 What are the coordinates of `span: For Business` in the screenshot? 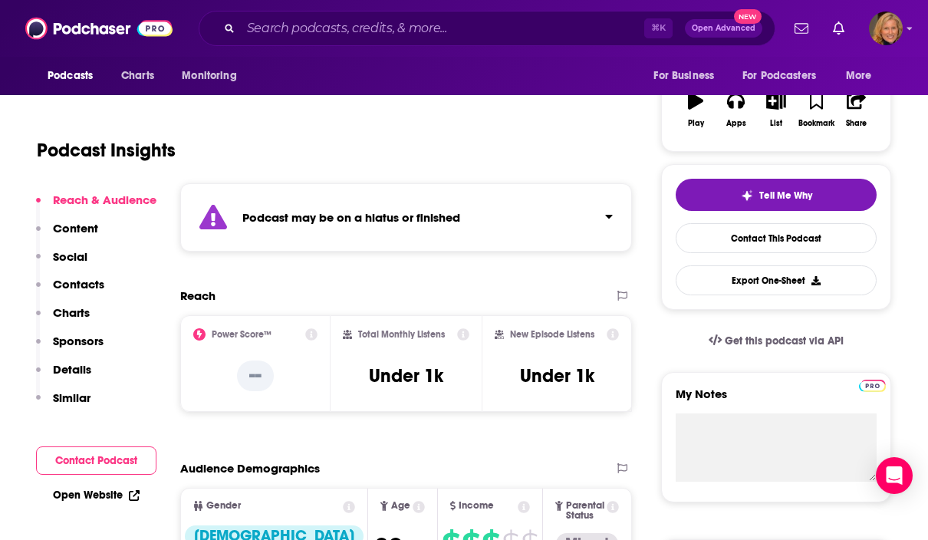 It's located at (683, 76).